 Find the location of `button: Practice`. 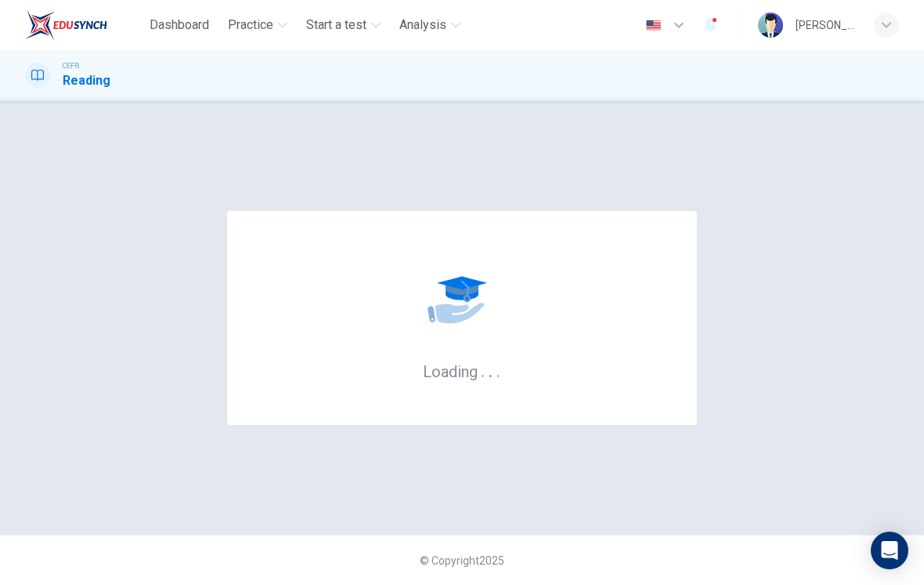

button: Practice is located at coordinates (258, 25).